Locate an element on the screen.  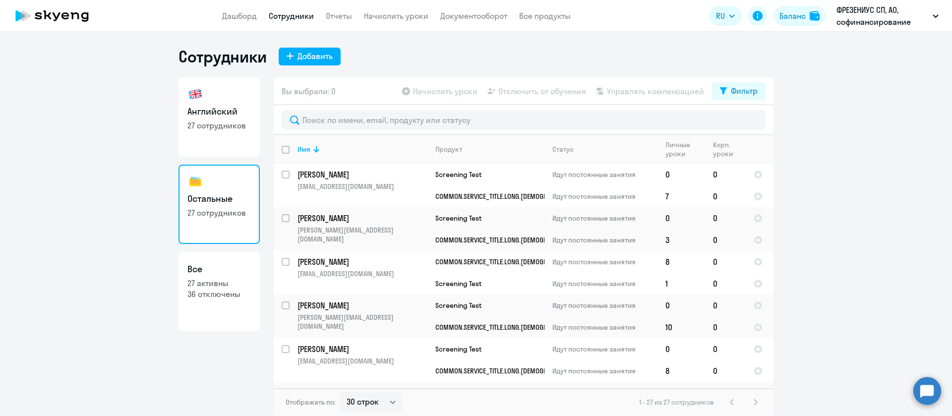
a: Все27 активны36 отключены is located at coordinates (219, 291).